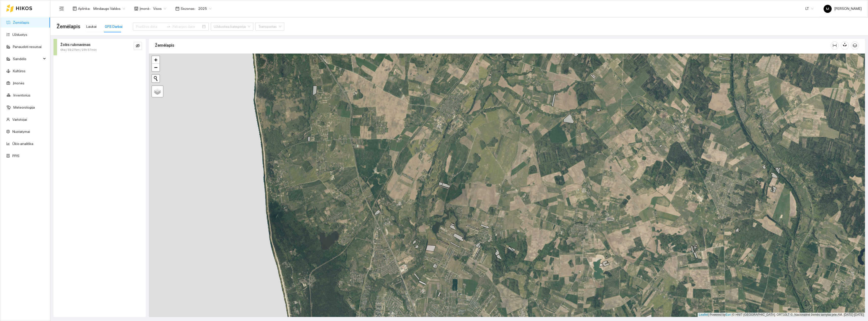 The width and height of the screenshot is (868, 321). I want to click on button: Initiate a new search, so click(156, 79).